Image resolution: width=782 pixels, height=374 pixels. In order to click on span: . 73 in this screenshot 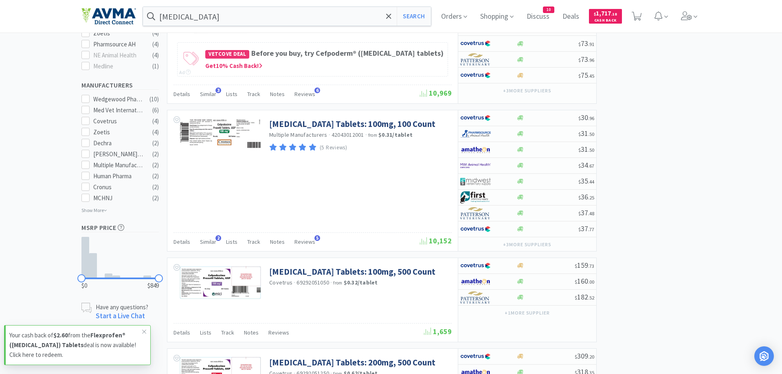, I will do `click(591, 266)`.